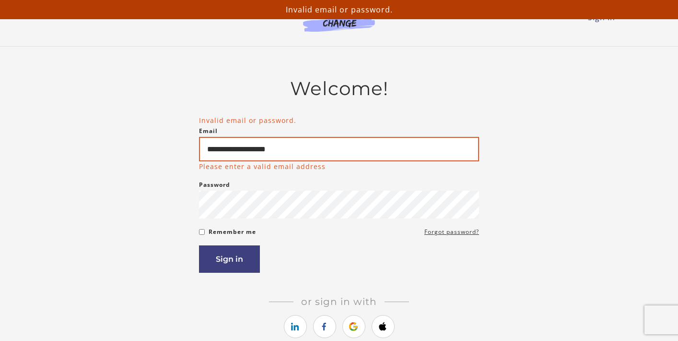  What do you see at coordinates (452, 232) in the screenshot?
I see `a: Forgot password?` at bounding box center [452, 232].